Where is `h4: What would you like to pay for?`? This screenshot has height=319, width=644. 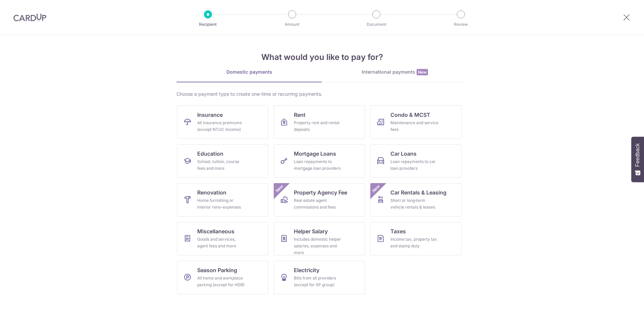
h4: What would you like to pay for? is located at coordinates (322, 57).